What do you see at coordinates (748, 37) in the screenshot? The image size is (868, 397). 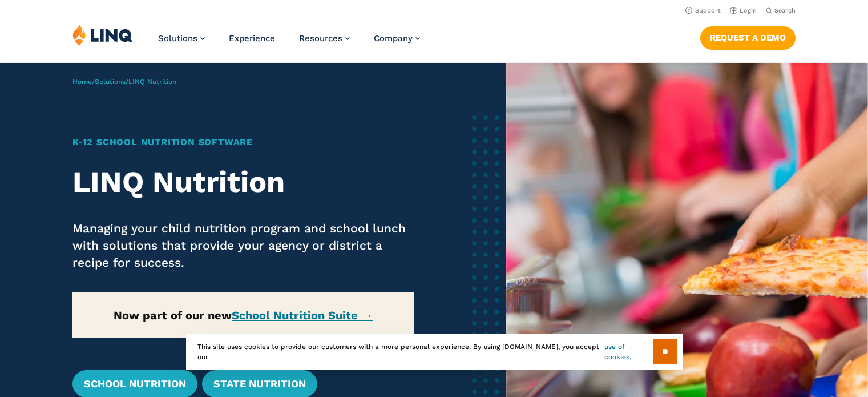 I see `a: Request a Demo` at bounding box center [748, 37].